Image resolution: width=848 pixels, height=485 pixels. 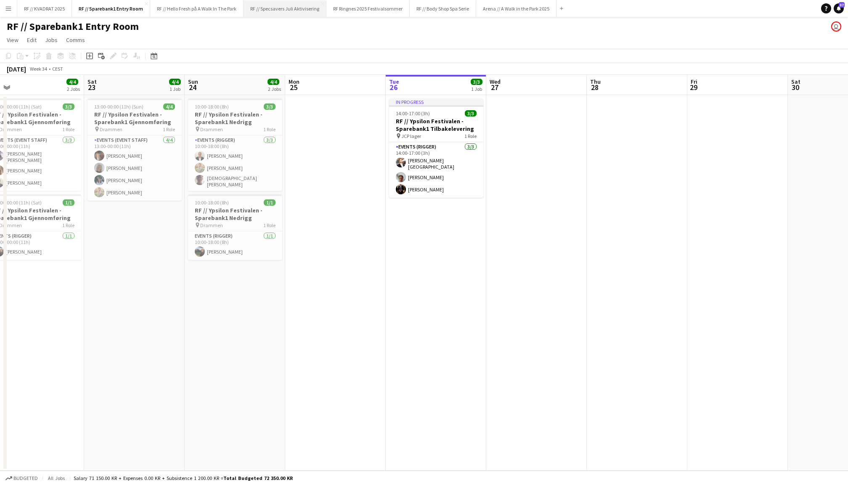 What do you see at coordinates (56, 478) in the screenshot?
I see `span: All jobs` at bounding box center [56, 478].